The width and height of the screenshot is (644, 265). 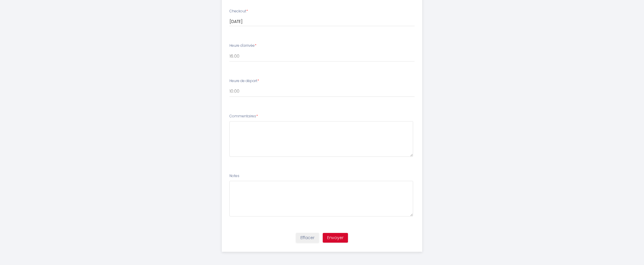 What do you see at coordinates (244, 81) in the screenshot?
I see `label: Heure de départ` at bounding box center [244, 81].